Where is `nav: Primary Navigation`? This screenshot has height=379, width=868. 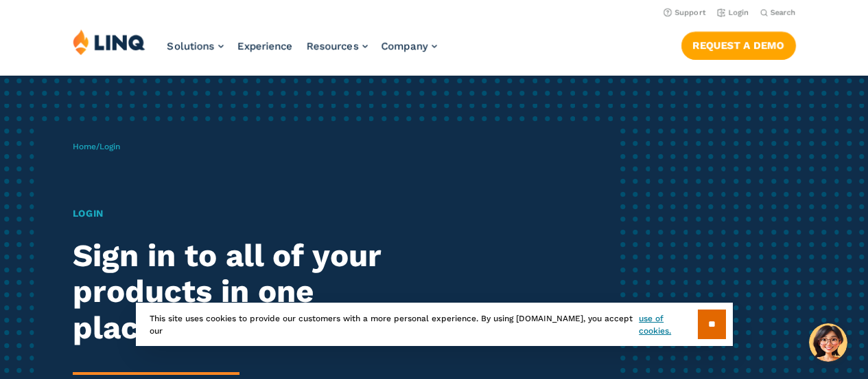 nav: Primary Navigation is located at coordinates (302, 52).